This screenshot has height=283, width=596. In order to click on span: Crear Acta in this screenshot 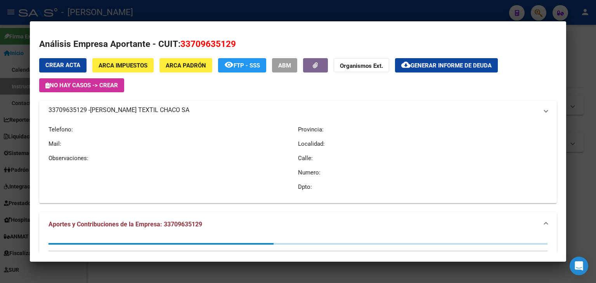, I will do `click(63, 65)`.